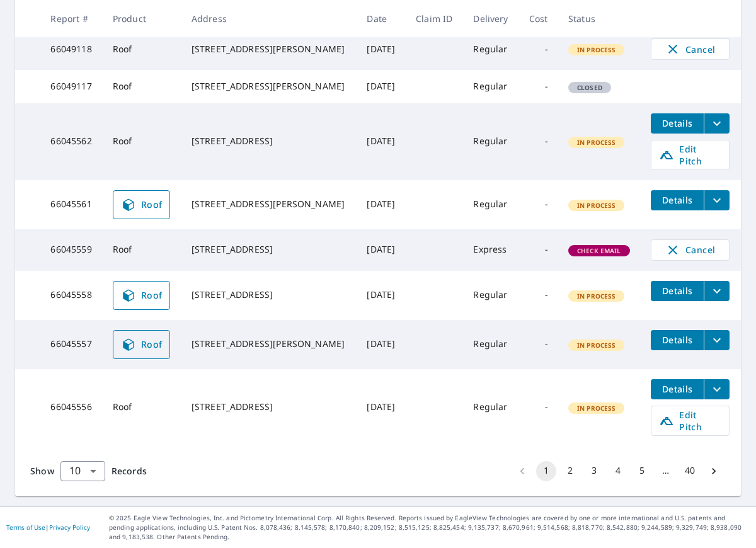  Describe the element at coordinates (716, 389) in the screenshot. I see `button: filesDropdownBtn-66045556` at that location.